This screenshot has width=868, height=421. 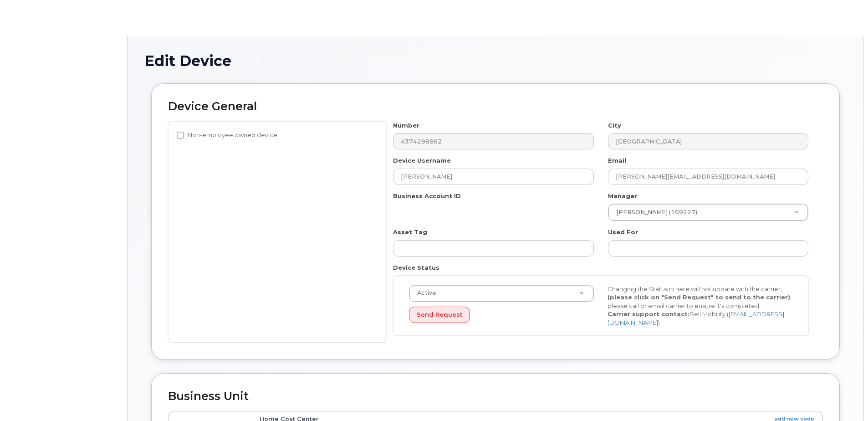 What do you see at coordinates (649, 314) in the screenshot?
I see `strong: Carrier support contact:` at bounding box center [649, 314].